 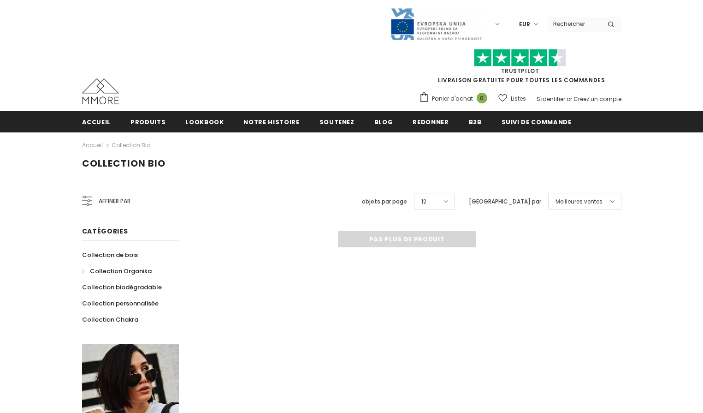 What do you see at coordinates (110, 255) in the screenshot?
I see `a: Collection de bois` at bounding box center [110, 255].